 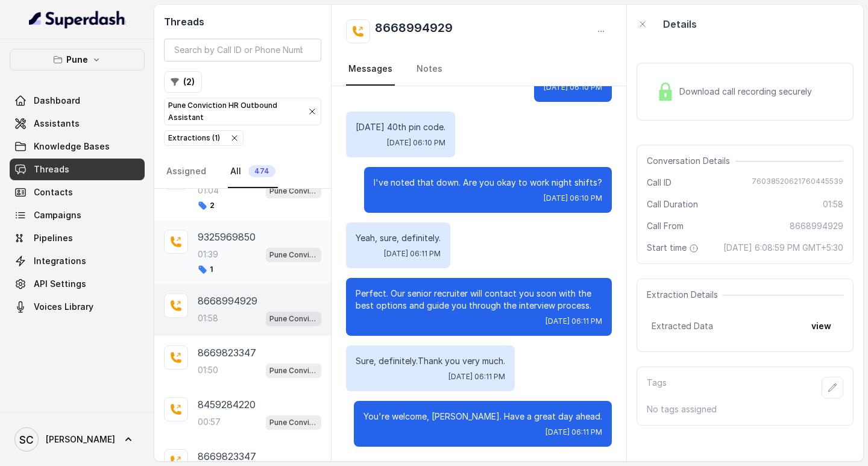 I want to click on p: 8459284220, so click(x=227, y=405).